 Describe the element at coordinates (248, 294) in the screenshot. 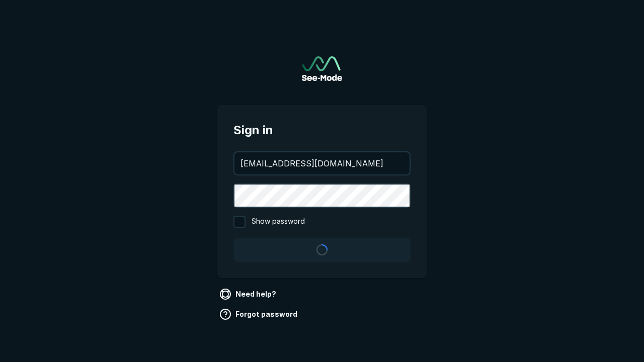

I see `a: Need help?` at that location.